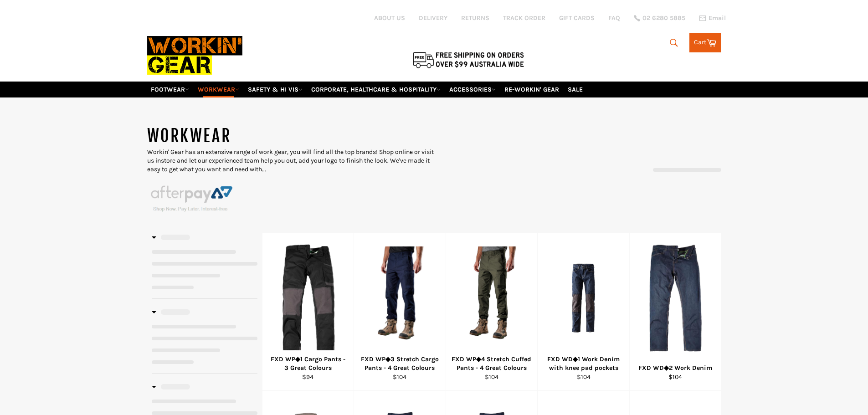 The image size is (868, 415). What do you see at coordinates (400, 312) in the screenshot?
I see `a: FXD WP◆3 Stretch Cargo Pants - 4 Great Colours - Workin' Gear FXD WP◆3 Stretch Cargo Pants - 4 Gr...` at bounding box center [400, 312].